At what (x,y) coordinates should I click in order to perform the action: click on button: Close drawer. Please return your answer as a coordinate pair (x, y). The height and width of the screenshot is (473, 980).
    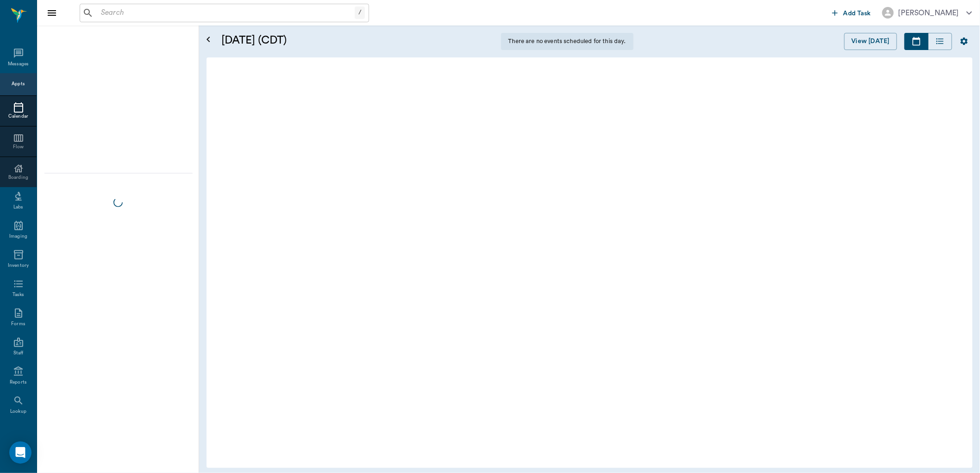
    Looking at the image, I should click on (52, 13).